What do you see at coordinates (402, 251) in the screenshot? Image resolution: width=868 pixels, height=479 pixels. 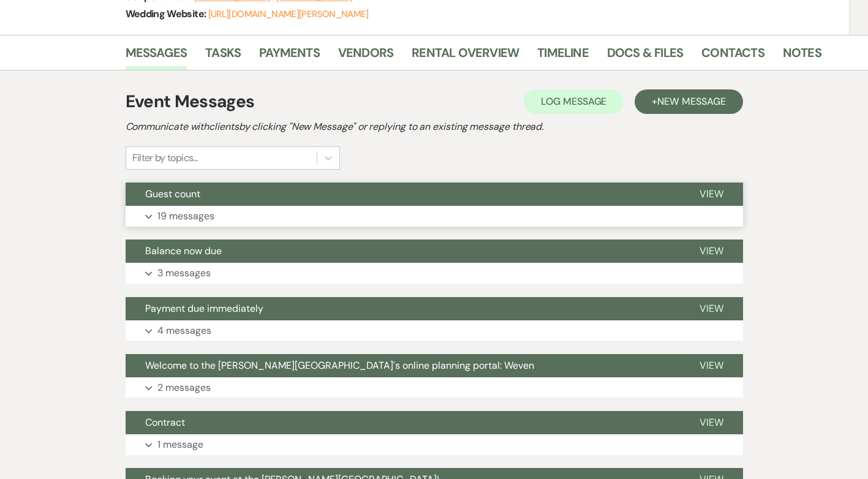 I see `button: Balance now due` at bounding box center [402, 251].